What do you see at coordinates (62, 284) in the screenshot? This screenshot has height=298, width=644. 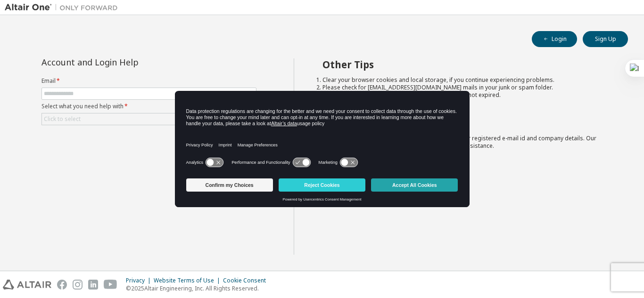 I see `img: facebook.svg` at bounding box center [62, 284].